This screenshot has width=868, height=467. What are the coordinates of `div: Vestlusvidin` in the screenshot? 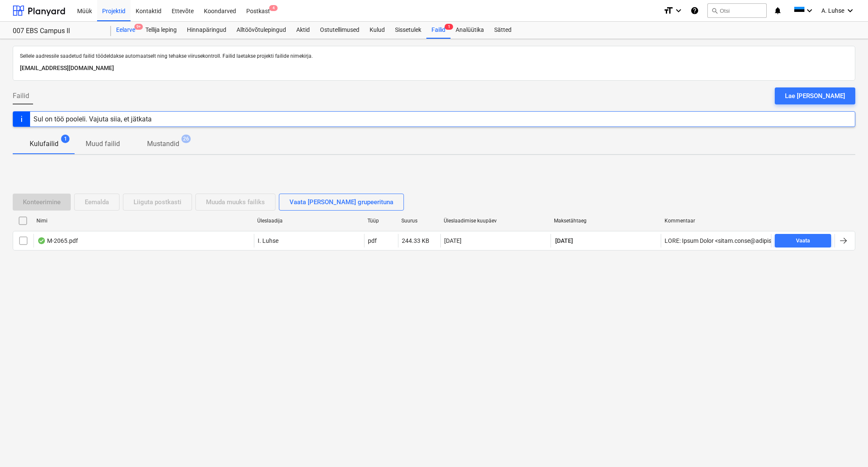 It's located at (848, 447).